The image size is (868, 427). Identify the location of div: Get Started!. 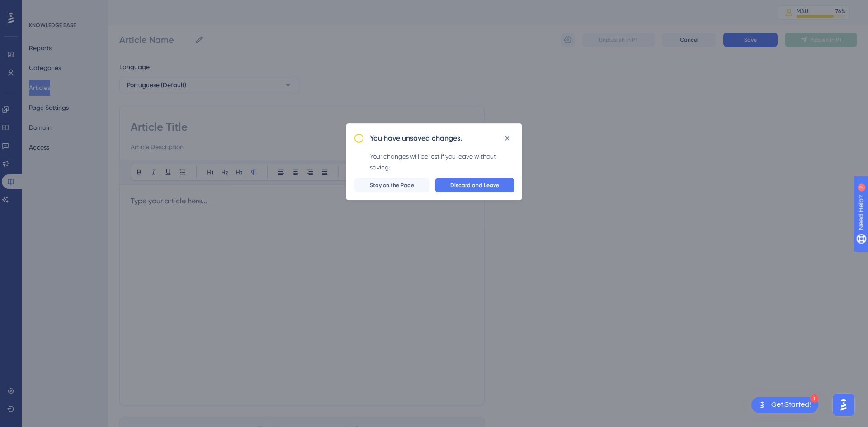
(792, 405).